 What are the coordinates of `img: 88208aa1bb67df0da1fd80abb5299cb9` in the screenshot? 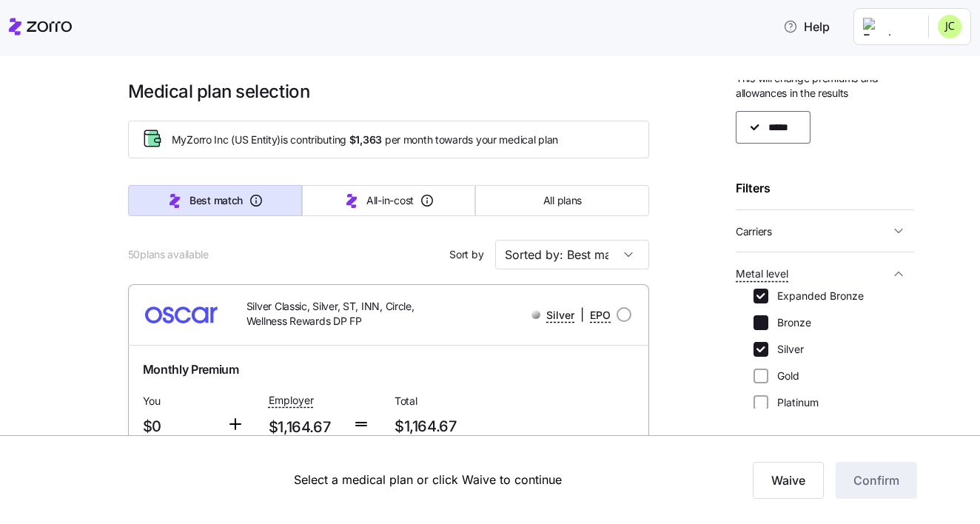 It's located at (949, 27).